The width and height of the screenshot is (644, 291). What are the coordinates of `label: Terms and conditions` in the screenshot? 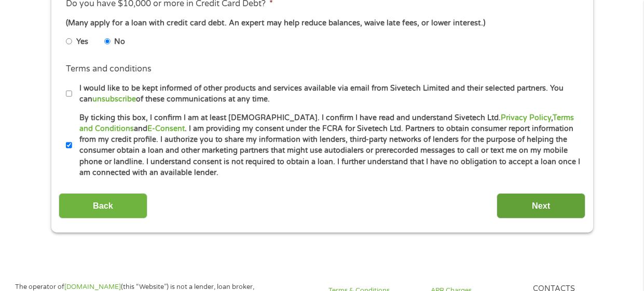 It's located at (109, 69).